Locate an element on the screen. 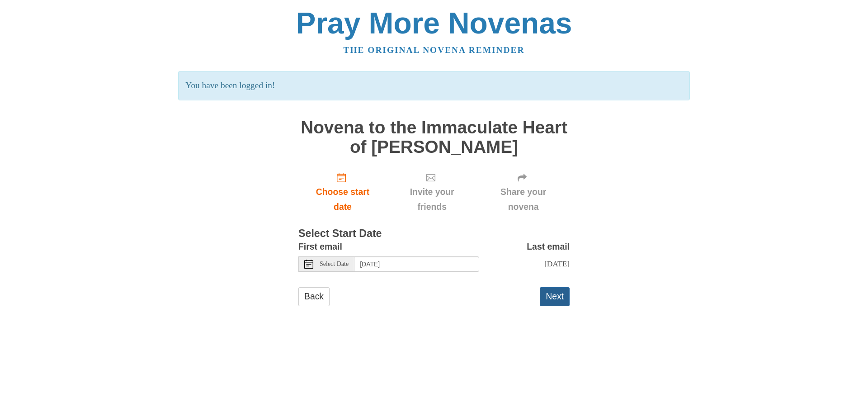 The height and width of the screenshot is (412, 868). span: Invite your friends is located at coordinates (432, 199).